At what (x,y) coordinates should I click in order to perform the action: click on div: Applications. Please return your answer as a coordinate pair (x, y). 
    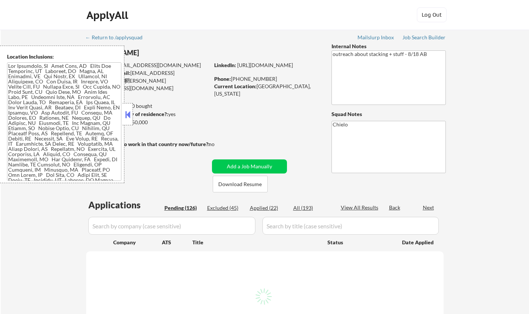
    Looking at the image, I should click on (125, 205).